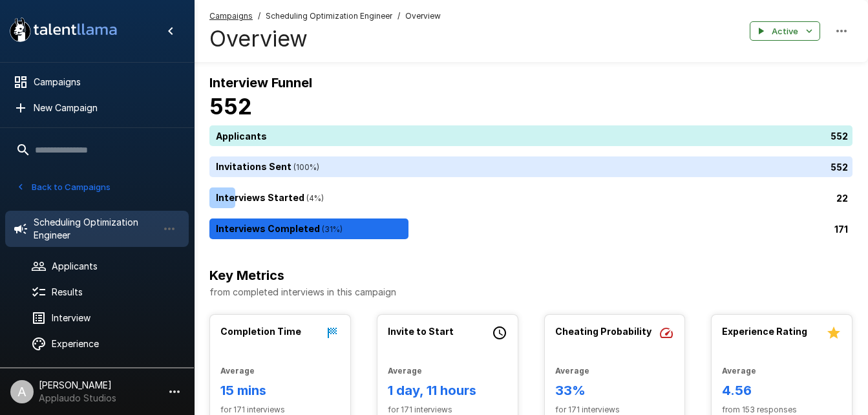  I want to click on h4: Overview, so click(325, 39).